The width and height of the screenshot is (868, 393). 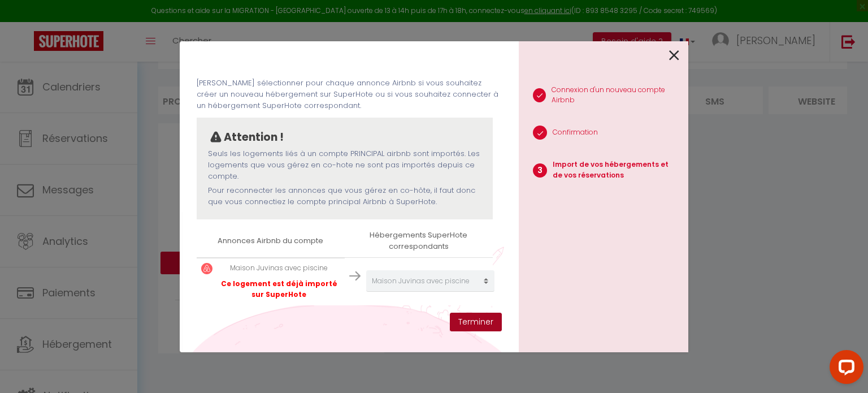 What do you see at coordinates (345, 165) in the screenshot?
I see `p: Seuls les logements liés à un compte PRINCIPAL airbnb sont importés. Les logements que vous gérez...` at bounding box center [345, 165].